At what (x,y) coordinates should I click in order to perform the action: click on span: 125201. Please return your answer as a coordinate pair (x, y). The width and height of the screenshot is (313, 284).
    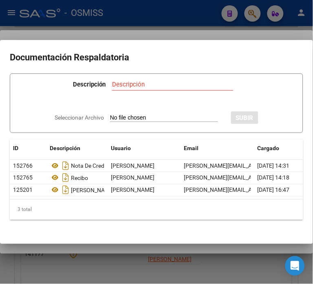
    Looking at the image, I should click on (23, 190).